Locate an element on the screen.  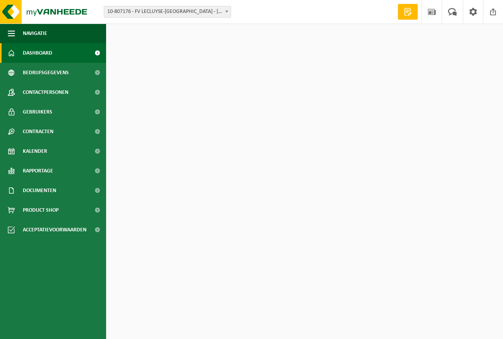
span: 10-807176 - FV LECLUYSE-VANHEE - PASSENDALE is located at coordinates (168, 12).